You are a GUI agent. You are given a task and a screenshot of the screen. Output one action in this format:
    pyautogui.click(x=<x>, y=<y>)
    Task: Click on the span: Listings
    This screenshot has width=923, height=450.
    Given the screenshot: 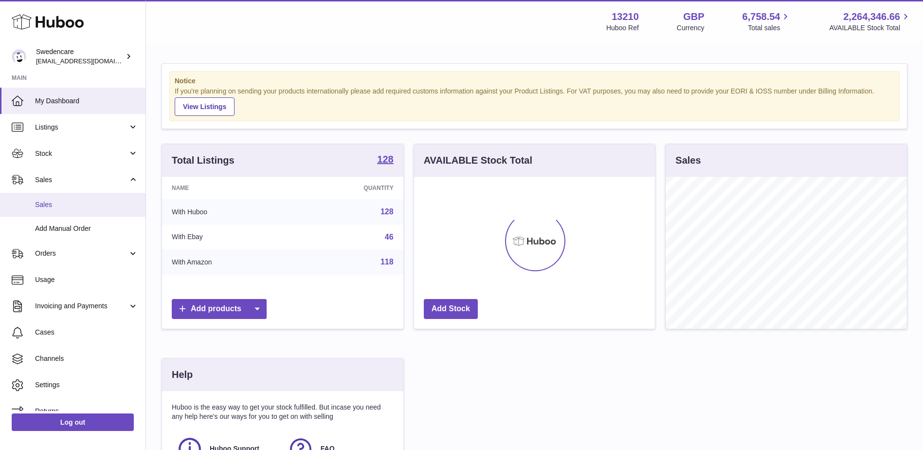 What is the action you would take?
    pyautogui.click(x=81, y=127)
    